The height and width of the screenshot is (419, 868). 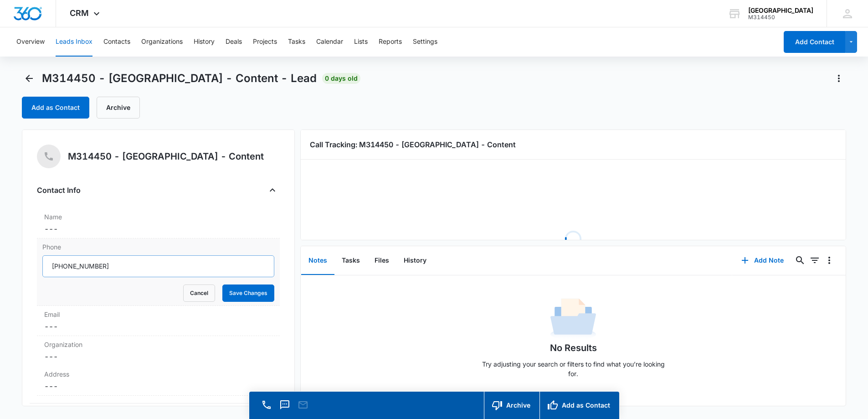 I want to click on button: Files, so click(x=382, y=260).